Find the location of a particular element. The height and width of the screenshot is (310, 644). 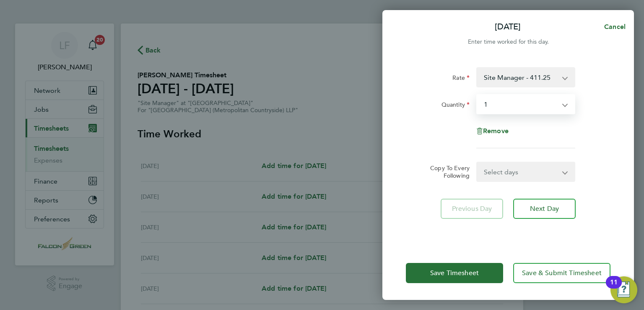

span: Next Day is located at coordinates (544, 209).